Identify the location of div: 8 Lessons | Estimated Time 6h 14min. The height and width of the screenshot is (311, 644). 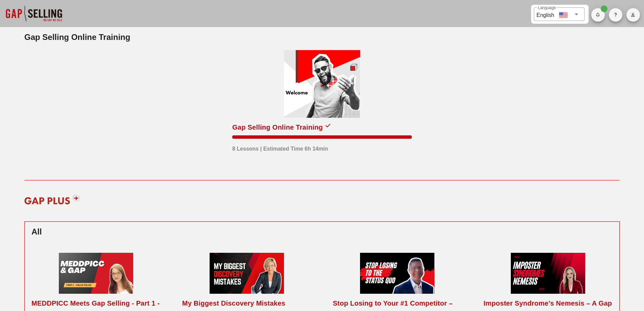
(280, 147).